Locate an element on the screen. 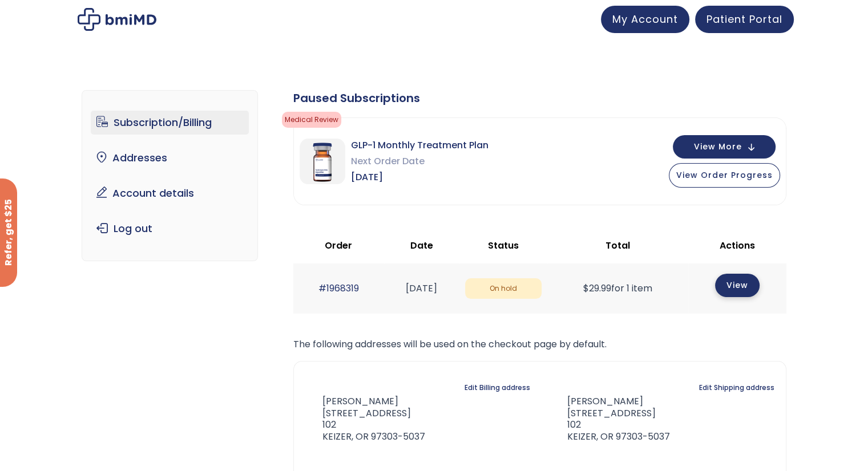  span: Date is located at coordinates (422, 246).